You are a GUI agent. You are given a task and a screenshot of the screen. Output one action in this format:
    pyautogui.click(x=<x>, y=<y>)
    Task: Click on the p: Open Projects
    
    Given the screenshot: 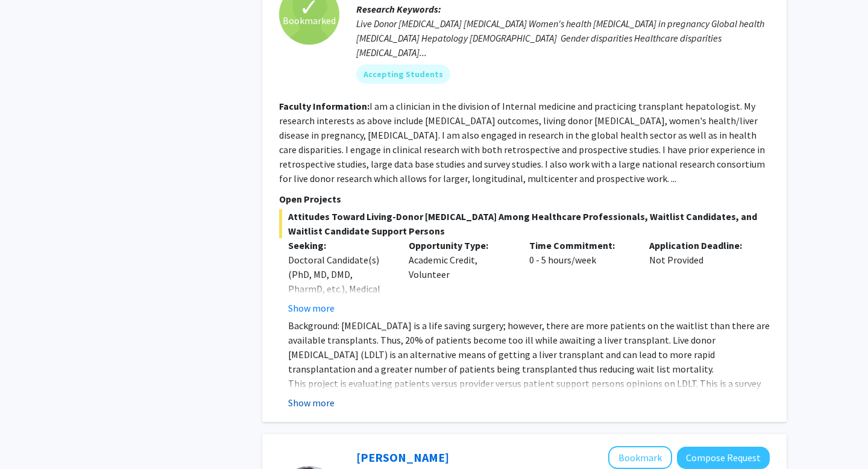 What is the action you would take?
    pyautogui.click(x=524, y=199)
    